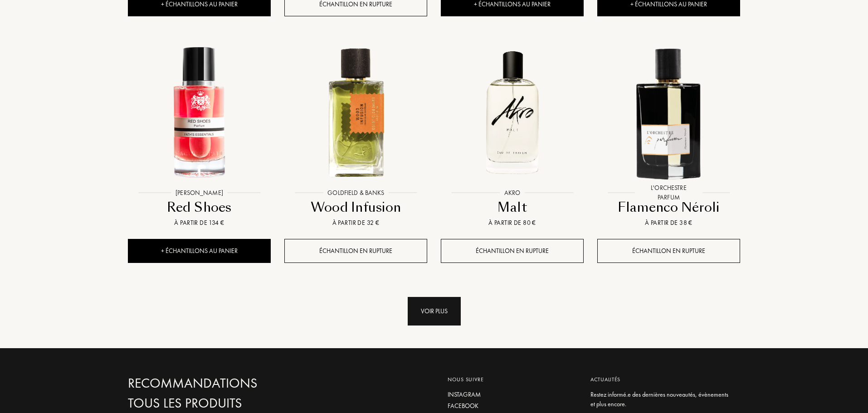  What do you see at coordinates (225, 383) in the screenshot?
I see `a: Recommandations` at bounding box center [225, 383].